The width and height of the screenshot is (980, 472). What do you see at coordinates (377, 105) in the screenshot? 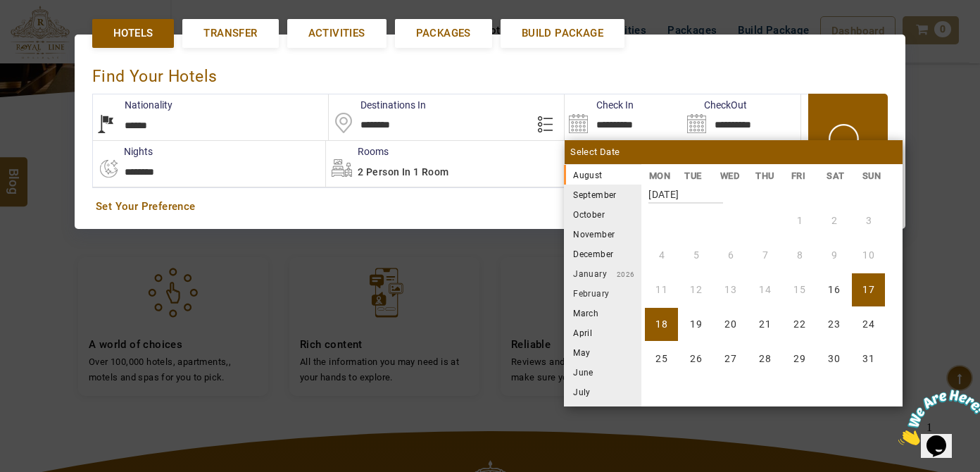
I see `label: Destinations In` at bounding box center [377, 105].